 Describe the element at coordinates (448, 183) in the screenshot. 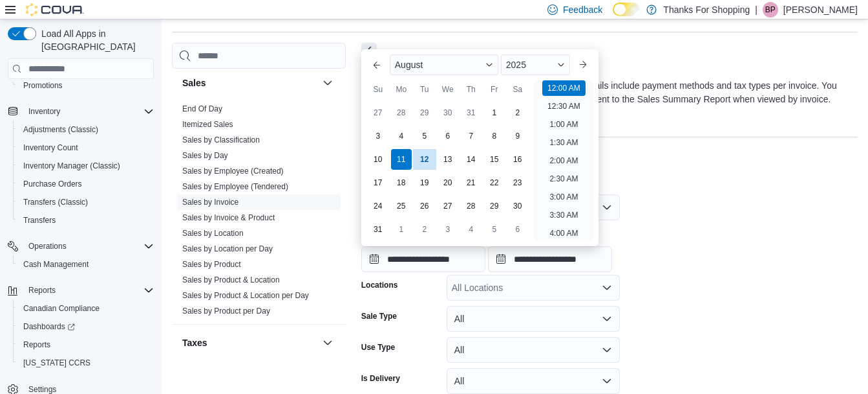

I see `div: day-20` at that location.